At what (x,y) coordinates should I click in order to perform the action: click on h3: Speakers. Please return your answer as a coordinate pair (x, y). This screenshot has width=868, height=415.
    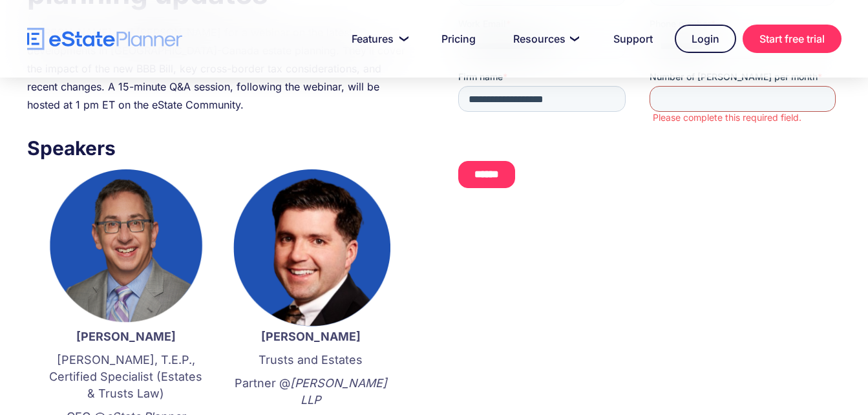
    Looking at the image, I should click on (219, 148).